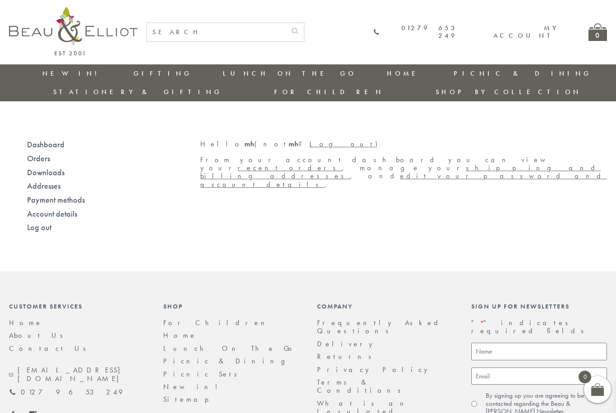 Image resolution: width=616 pixels, height=413 pixels. I want to click on a: Sitemap, so click(192, 399).